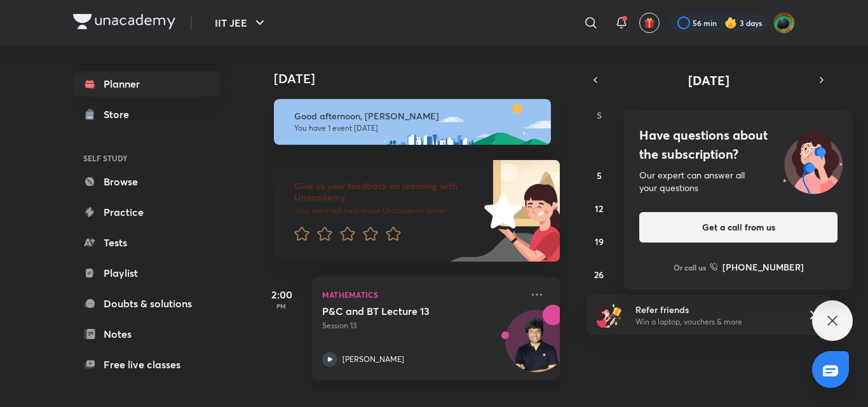 The height and width of the screenshot is (407, 868). I want to click on p: Mathematics, so click(422, 295).